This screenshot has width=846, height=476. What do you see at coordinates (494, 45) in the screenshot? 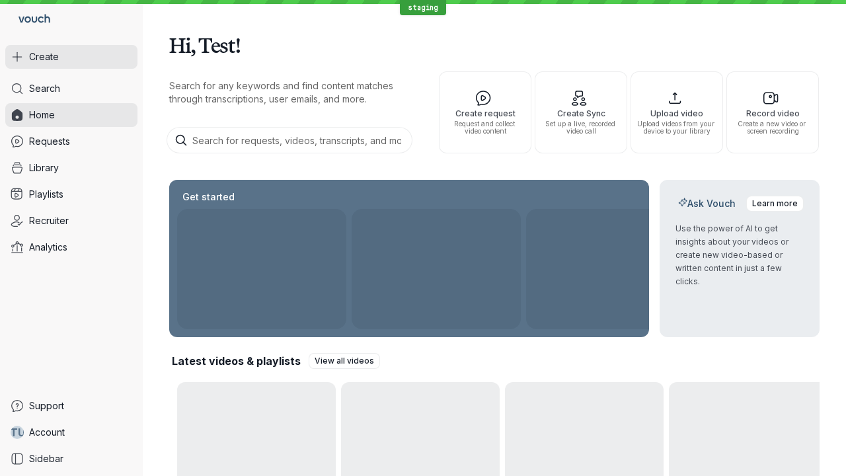
I see `h1: Hi, Test!` at bounding box center [494, 45].